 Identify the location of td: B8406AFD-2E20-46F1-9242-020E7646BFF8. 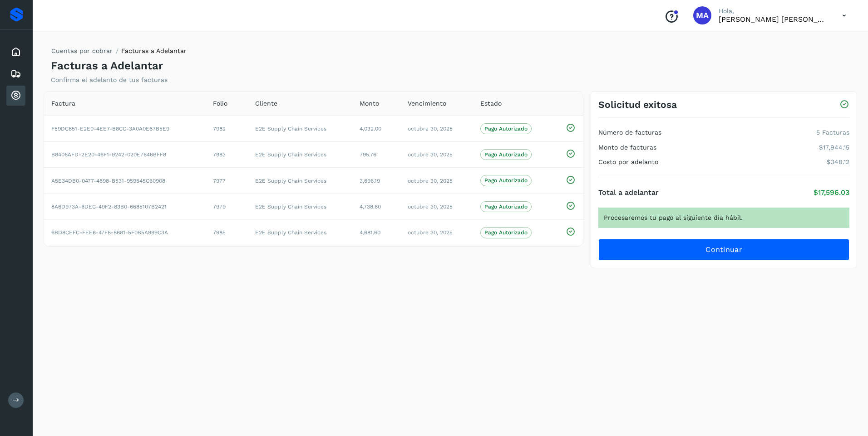
(125, 155).